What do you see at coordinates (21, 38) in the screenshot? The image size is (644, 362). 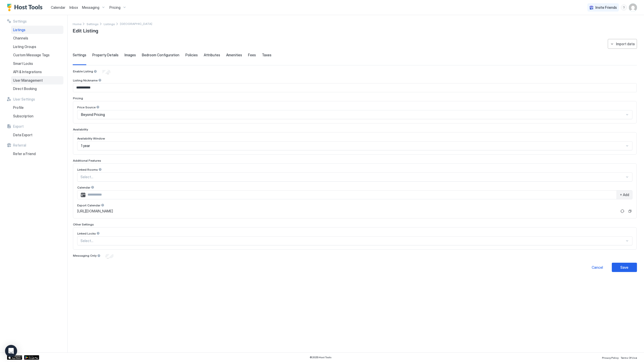 I see `span: Channels` at bounding box center [21, 38].